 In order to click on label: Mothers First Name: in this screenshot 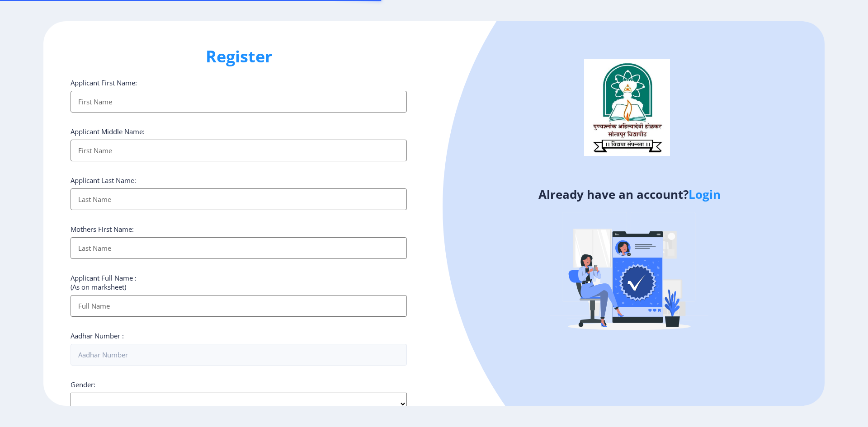, I will do `click(102, 229)`.